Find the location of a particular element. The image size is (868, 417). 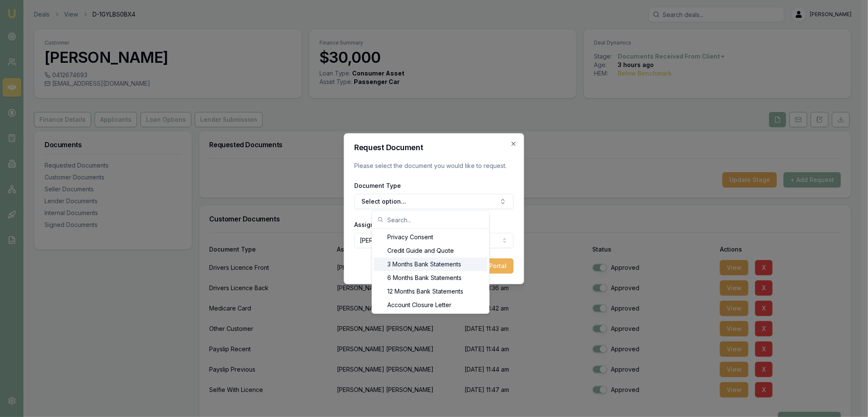

button: Select option... is located at coordinates (434, 202).